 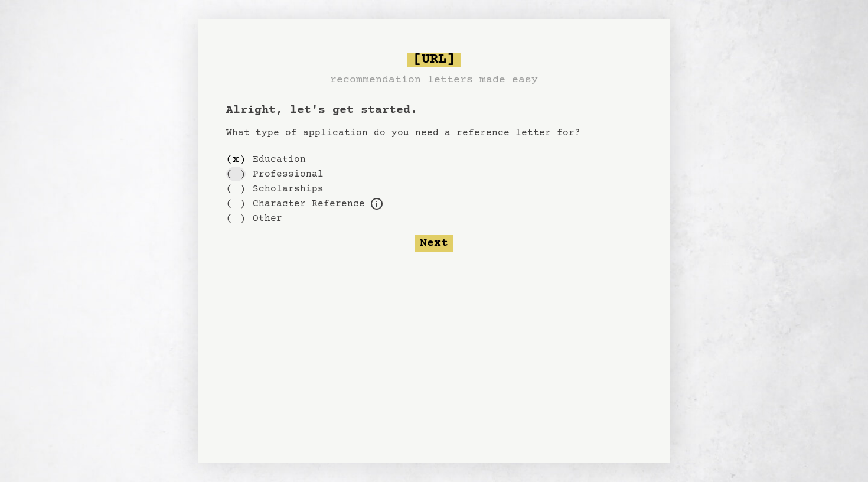 What do you see at coordinates (434, 79) in the screenshot?
I see `h3: recommendation letters made easy` at bounding box center [434, 79].